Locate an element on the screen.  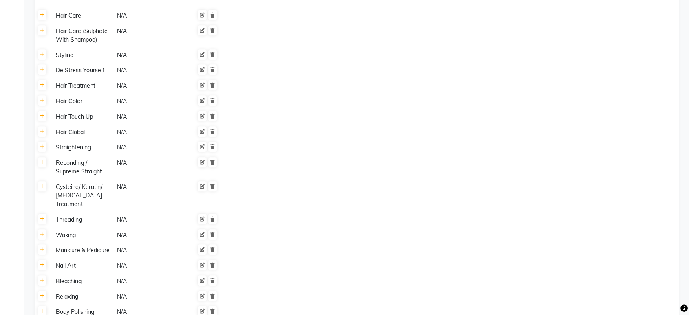
div: Hair Care is located at coordinates (83, 15).